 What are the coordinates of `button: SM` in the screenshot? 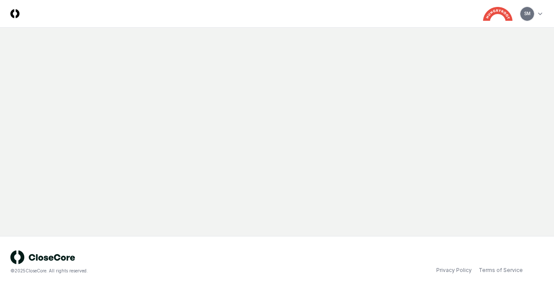 It's located at (527, 14).